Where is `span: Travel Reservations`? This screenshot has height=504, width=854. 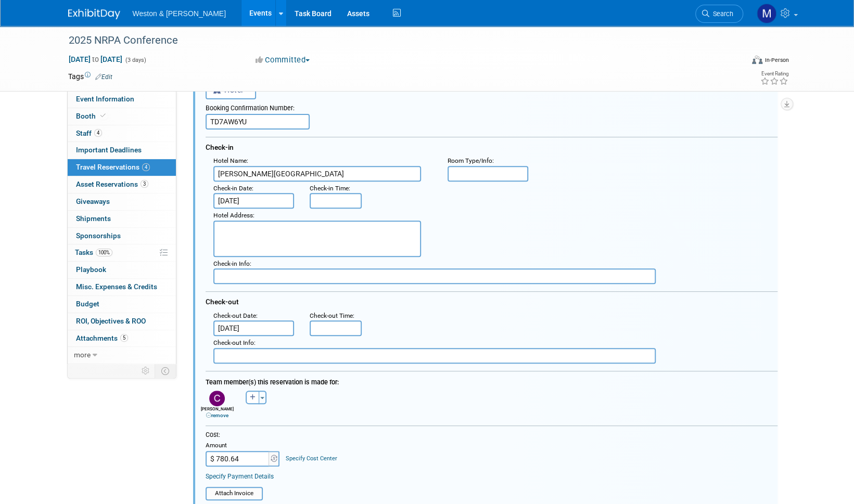
span: Travel Reservations is located at coordinates (113, 167).